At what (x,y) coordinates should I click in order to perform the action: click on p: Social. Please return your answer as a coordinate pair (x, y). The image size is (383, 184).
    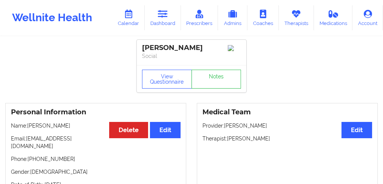
    Looking at the image, I should click on (192, 56).